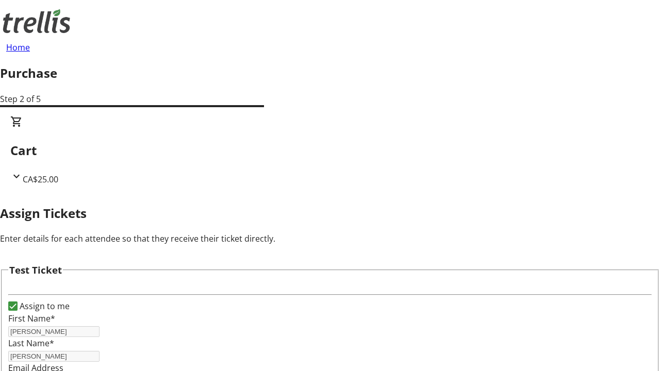 The width and height of the screenshot is (660, 371). What do you see at coordinates (31, 318) in the screenshot?
I see `label: First Name*` at bounding box center [31, 318].